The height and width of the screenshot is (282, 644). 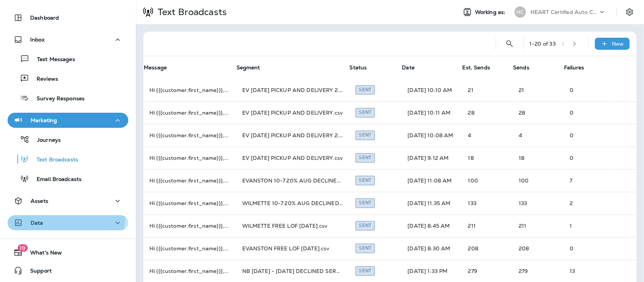 What do you see at coordinates (509, 43) in the screenshot?
I see `button: Search Text Broadcasts` at bounding box center [509, 43].